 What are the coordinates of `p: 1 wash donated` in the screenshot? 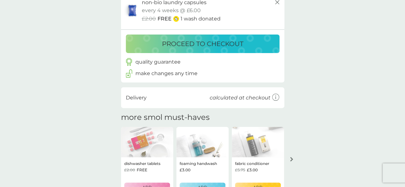 It's located at (200, 19).